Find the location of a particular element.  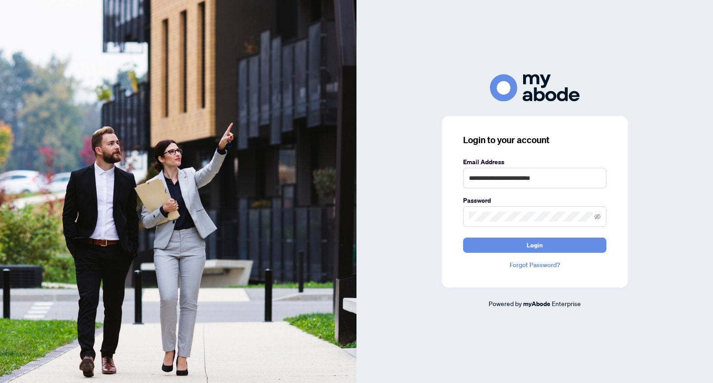

button: Login is located at coordinates (535, 245).